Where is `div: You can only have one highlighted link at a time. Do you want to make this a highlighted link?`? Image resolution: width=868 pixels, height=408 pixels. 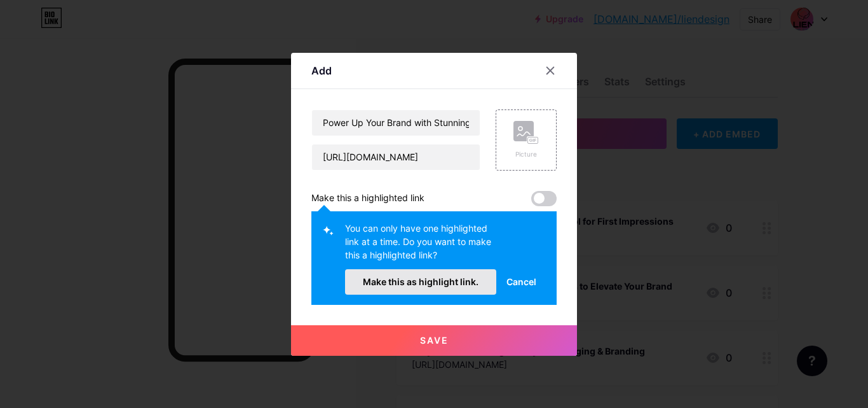 div: You can only have one highlighted link at a time. Do you want to make this a highlighted link? is located at coordinates (421, 244).